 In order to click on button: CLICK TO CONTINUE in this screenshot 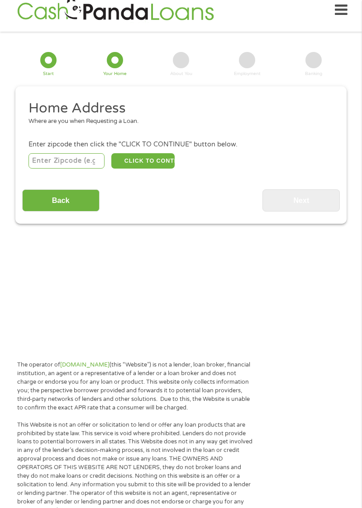, I will do `click(143, 161)`.